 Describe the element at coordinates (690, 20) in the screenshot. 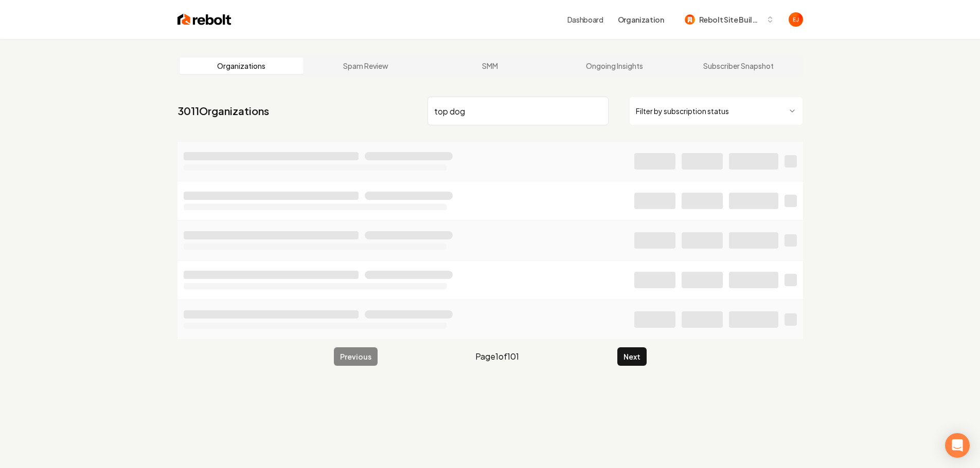

I see `img: Rebolt Site Builder` at that location.